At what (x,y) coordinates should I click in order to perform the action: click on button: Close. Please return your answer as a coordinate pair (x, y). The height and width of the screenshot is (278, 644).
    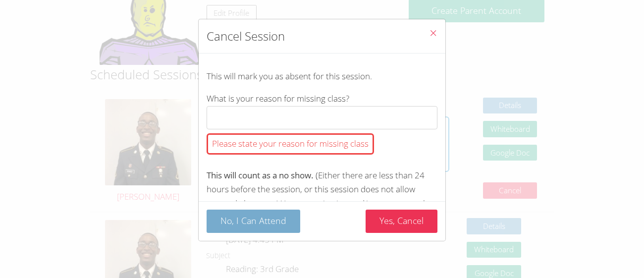
    Looking at the image, I should click on (433, 34).